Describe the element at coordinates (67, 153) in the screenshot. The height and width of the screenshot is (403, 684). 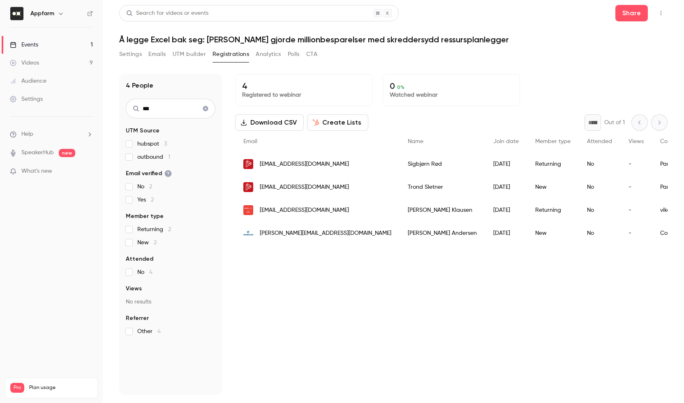
I see `span: new` at that location.